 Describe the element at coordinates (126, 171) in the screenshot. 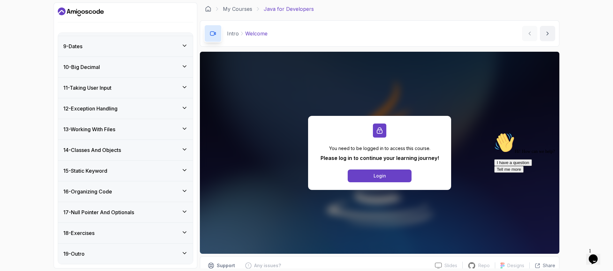

I see `button: 15-Static Keyword` at that location.